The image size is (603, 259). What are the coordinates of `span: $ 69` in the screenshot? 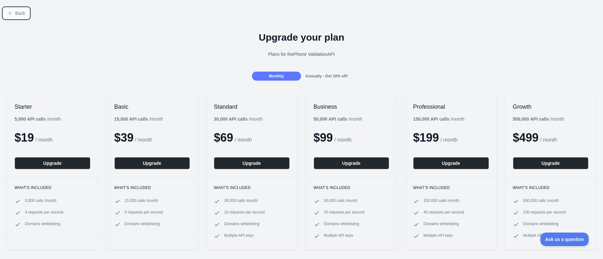 It's located at (223, 137).